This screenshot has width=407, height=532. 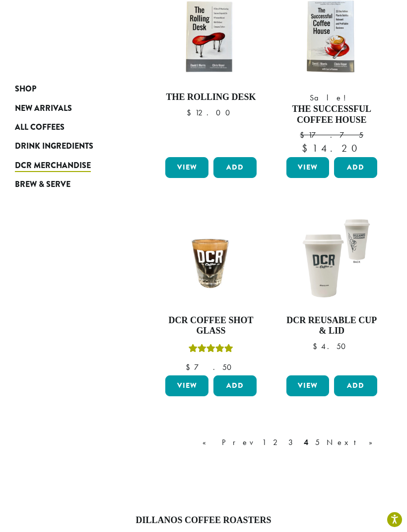 What do you see at coordinates (67, 184) in the screenshot?
I see `a: Brew & Serve` at bounding box center [67, 184].